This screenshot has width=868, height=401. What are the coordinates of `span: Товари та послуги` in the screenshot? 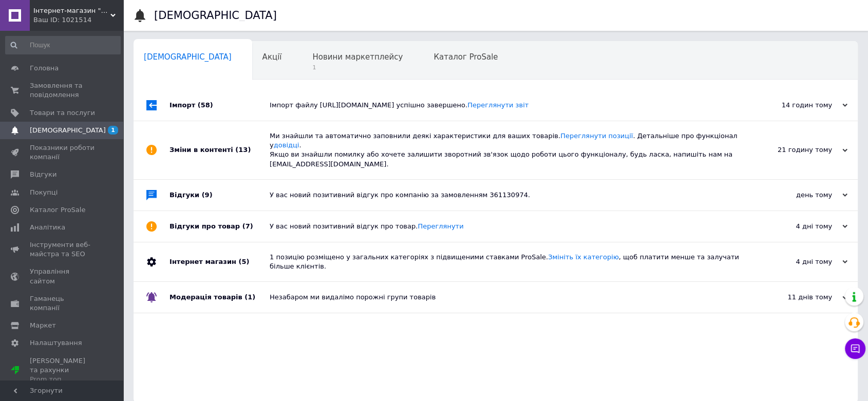 It's located at (62, 113).